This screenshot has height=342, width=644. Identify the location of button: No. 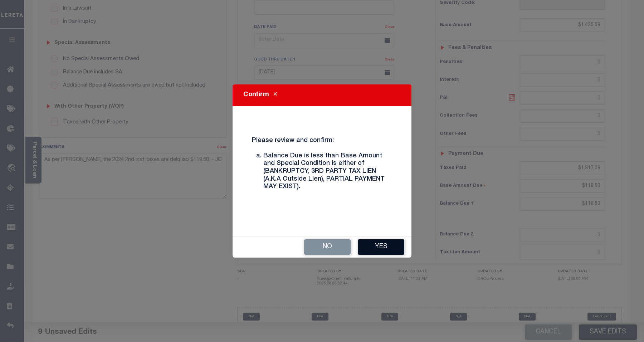
(327, 247).